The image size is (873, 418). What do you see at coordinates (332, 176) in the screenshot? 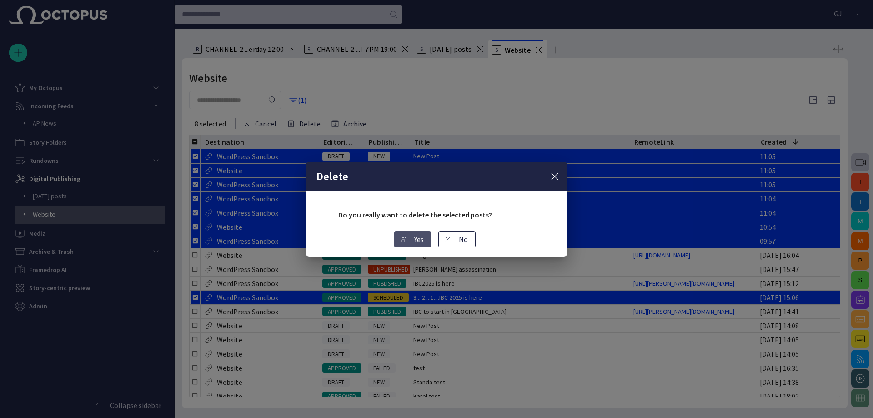
I see `h2: Delete` at bounding box center [332, 176].